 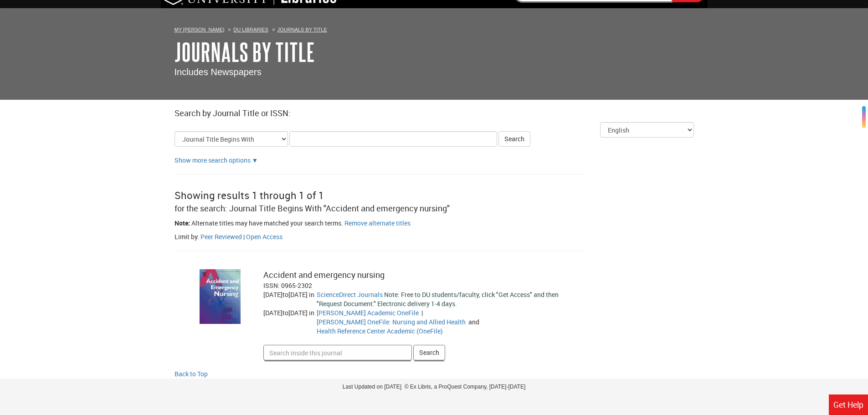 I want to click on a: Get Help, so click(x=849, y=404).